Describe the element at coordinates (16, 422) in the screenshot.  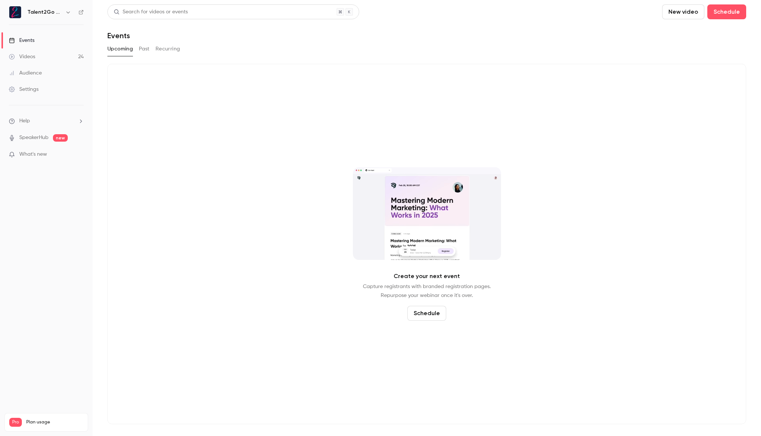
I see `span: Pro` at that location.